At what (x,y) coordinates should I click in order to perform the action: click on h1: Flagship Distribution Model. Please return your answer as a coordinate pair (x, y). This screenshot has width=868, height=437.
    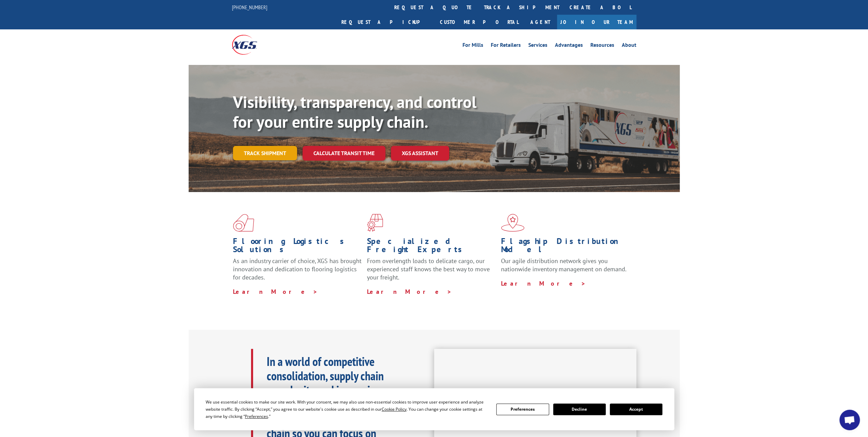
    Looking at the image, I should click on (566, 247).